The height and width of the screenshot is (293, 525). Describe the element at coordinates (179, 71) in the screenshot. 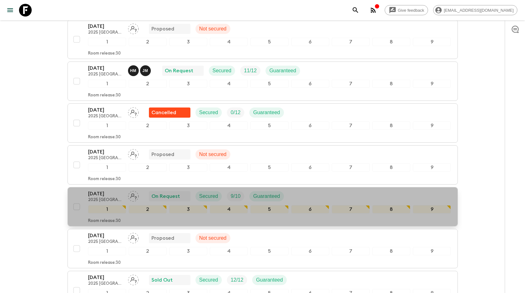

I see `p: On Request` at that location.